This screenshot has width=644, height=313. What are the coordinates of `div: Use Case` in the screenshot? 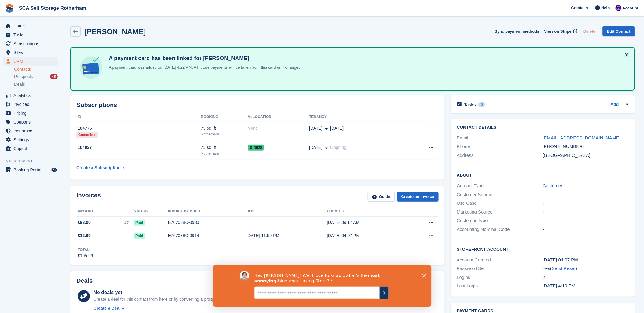 It's located at (500, 203).